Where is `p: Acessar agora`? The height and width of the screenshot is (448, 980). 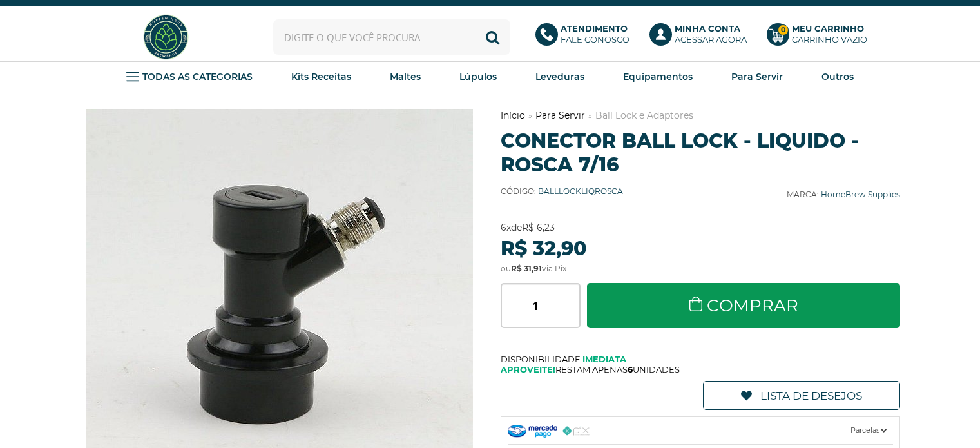 p: Acessar agora is located at coordinates (710, 34).